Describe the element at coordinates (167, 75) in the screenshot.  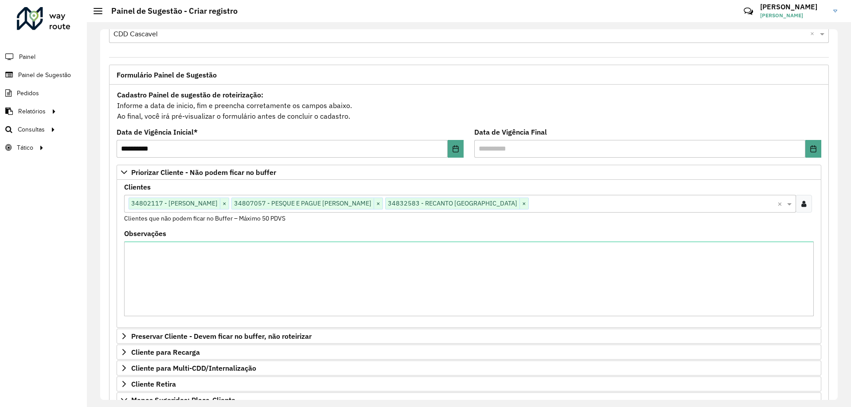
I see `span: Formulário Painel de Sugestão` at that location.